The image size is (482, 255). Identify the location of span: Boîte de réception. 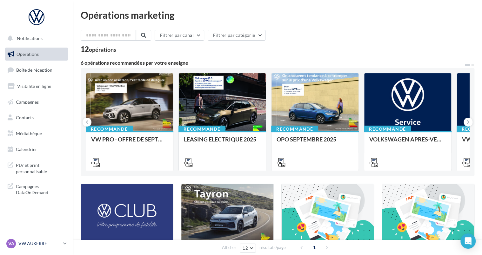
(34, 70).